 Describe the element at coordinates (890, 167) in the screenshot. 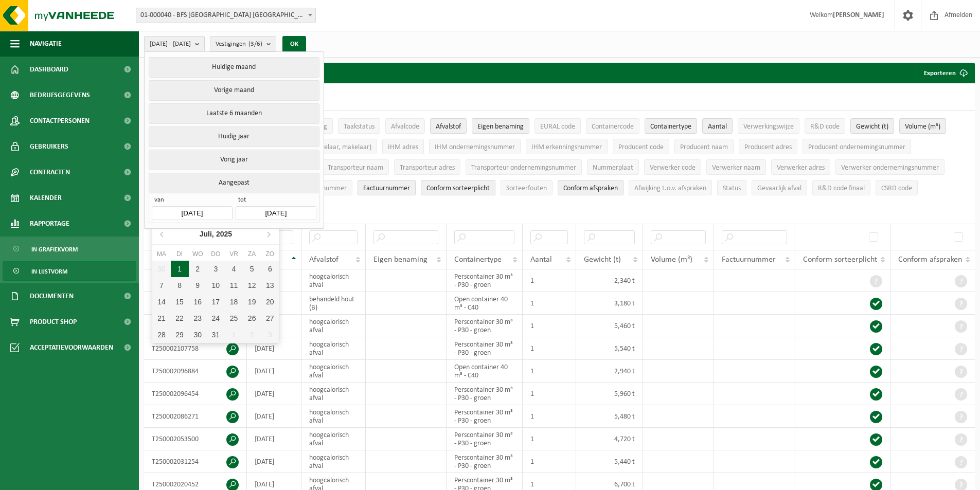

I see `button: Verwerker ondernemingsnummerVerwerker ondernemingsnummer: Activate to sort` at that location.